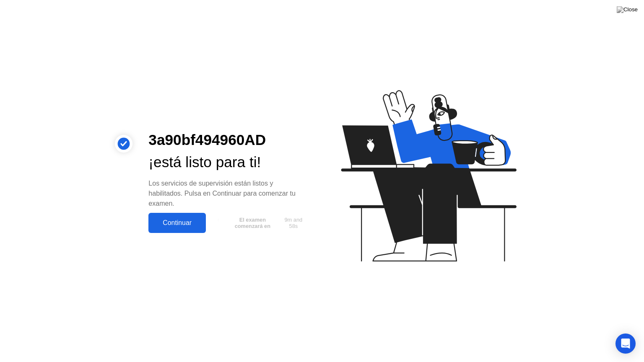  What do you see at coordinates (625, 344) in the screenshot?
I see `div: Open Intercom Messenger` at bounding box center [625, 344].